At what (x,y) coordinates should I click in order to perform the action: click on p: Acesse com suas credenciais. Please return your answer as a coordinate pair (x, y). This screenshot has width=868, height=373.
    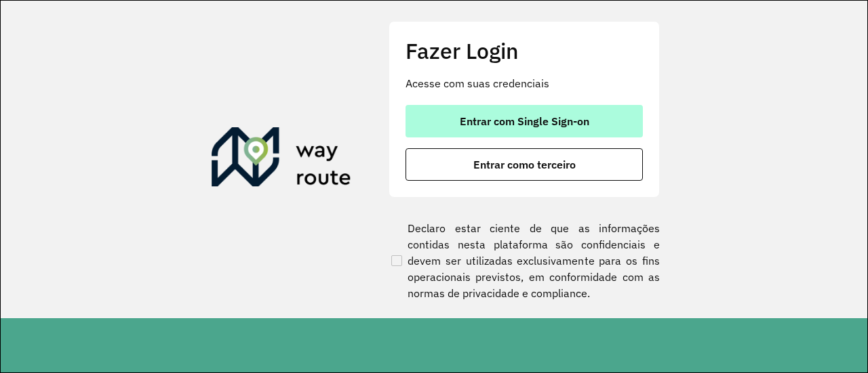
    Looking at the image, I should click on (524, 84).